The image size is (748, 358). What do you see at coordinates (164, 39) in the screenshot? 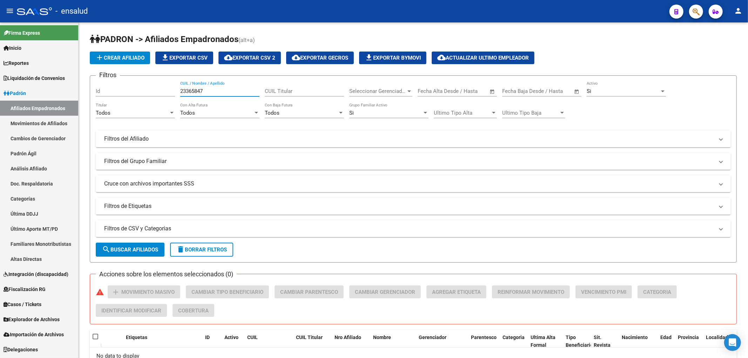
I see `span: PADRON -> Afiliados Empadronados` at bounding box center [164, 39].